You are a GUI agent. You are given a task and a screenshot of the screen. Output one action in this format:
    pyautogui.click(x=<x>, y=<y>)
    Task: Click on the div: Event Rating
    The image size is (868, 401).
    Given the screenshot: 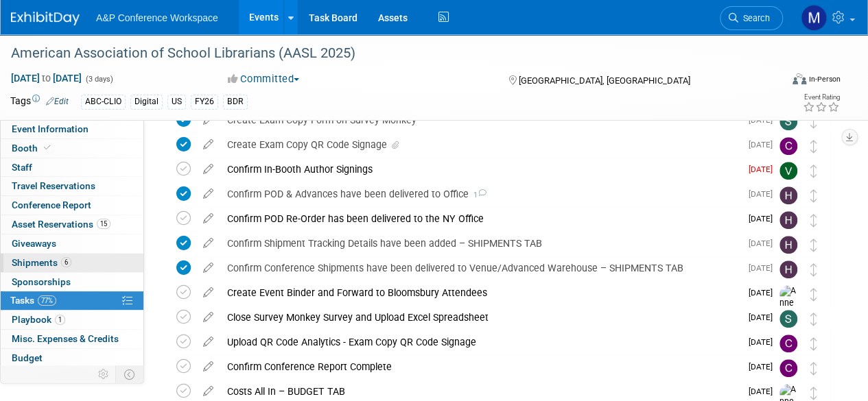 What is the action you would take?
    pyautogui.click(x=822, y=98)
    